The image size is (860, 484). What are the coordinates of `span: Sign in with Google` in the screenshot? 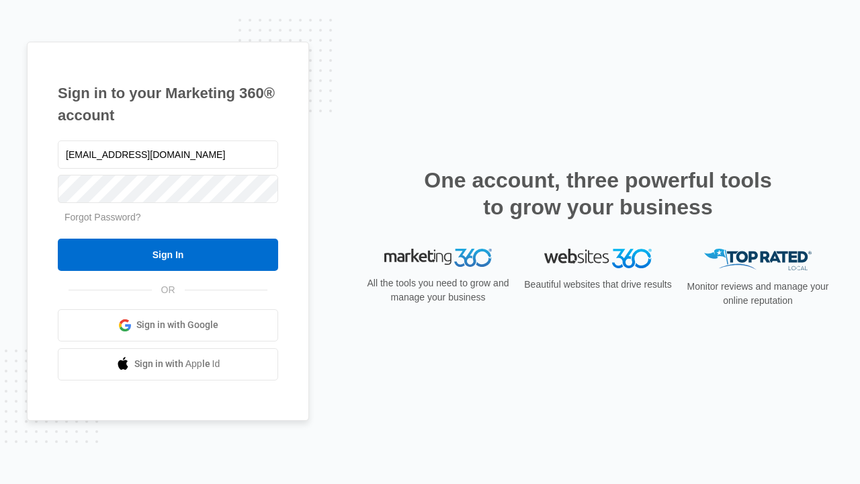 It's located at (177, 325).